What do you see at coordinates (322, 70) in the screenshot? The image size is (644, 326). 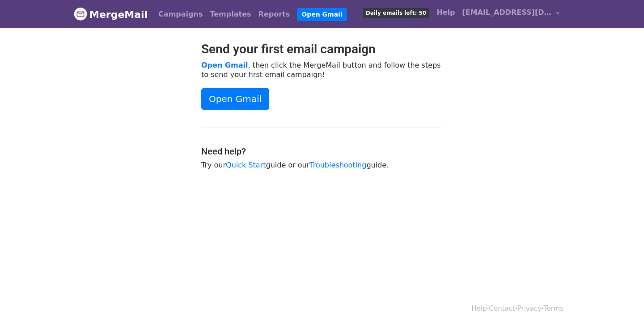 I see `p: , then click the MergeMail button and follow the steps to send your first email campaign!` at bounding box center [322, 70].